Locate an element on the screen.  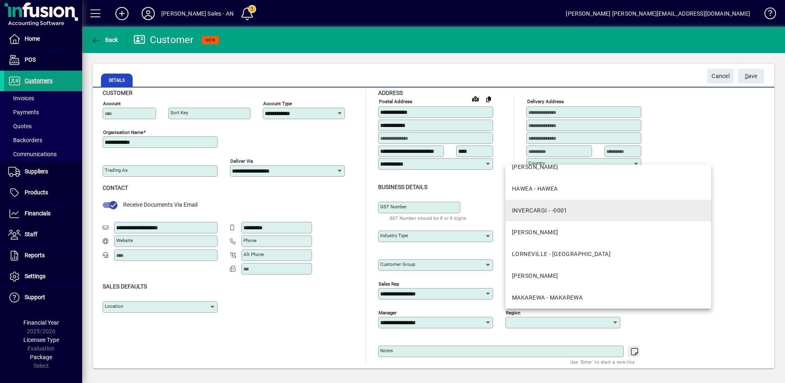
span: Invoices is located at coordinates (21, 98).